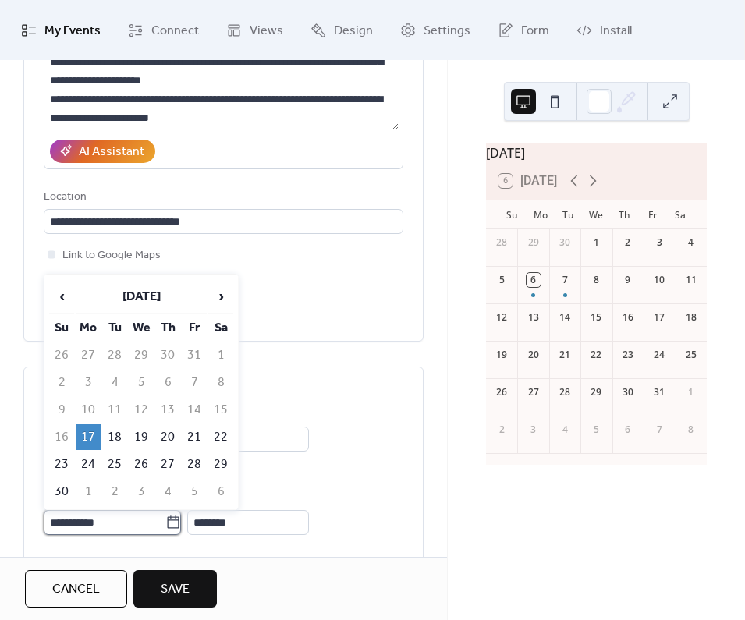 This screenshot has width=745, height=620. Describe the element at coordinates (194, 464) in the screenshot. I see `td: 28` at that location.